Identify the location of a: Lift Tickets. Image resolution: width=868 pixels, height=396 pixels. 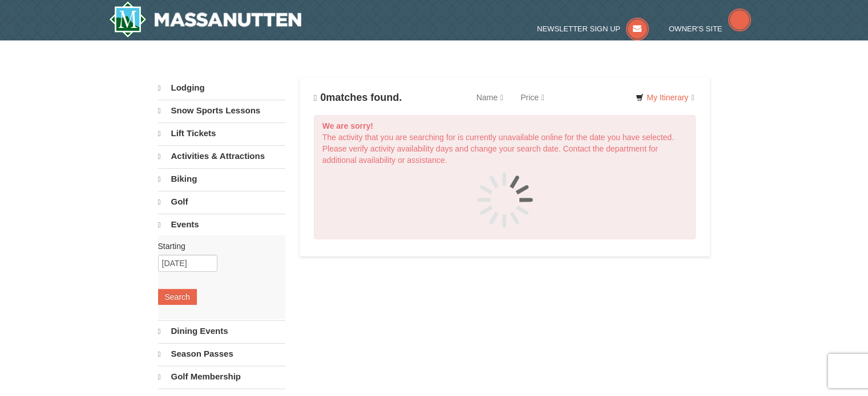
(221, 133).